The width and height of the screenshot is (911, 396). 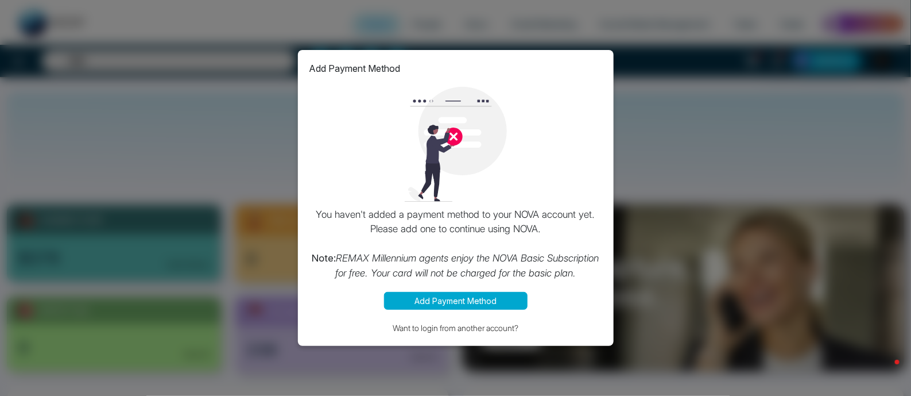 What do you see at coordinates (456, 300) in the screenshot?
I see `button: Add Payment Method` at bounding box center [456, 300].